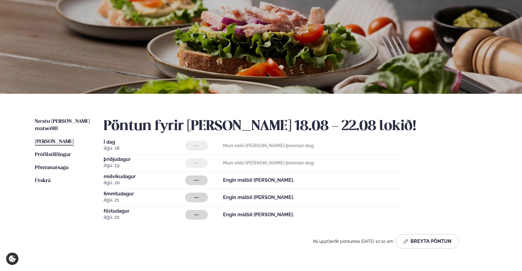 This screenshot has width=522, height=271. Describe the element at coordinates (144, 200) in the screenshot. I see `span: ágú. 21` at that location.